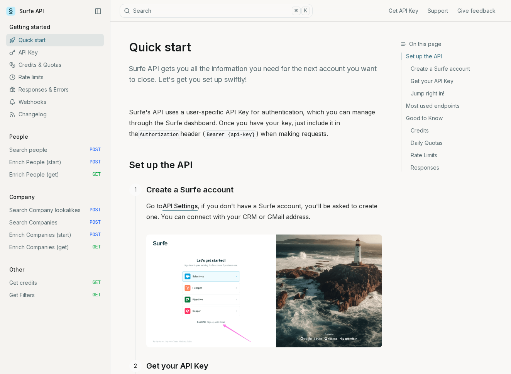  What do you see at coordinates (55, 77) in the screenshot?
I see `a: Rate limits` at bounding box center [55, 77].